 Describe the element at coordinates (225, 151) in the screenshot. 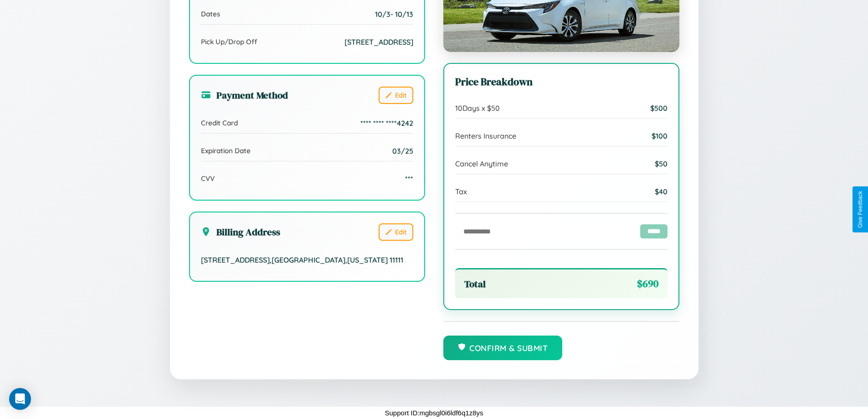

I see `span: Expiration Date` at that location.